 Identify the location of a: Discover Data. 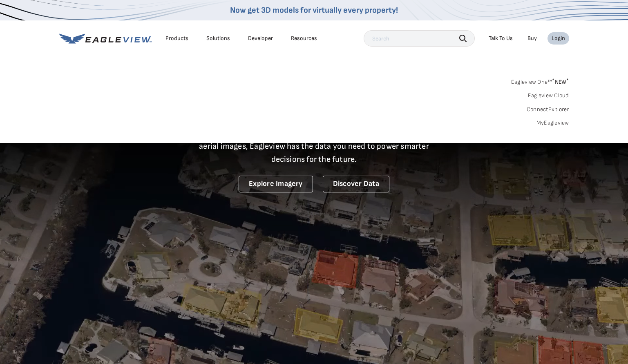
(356, 184).